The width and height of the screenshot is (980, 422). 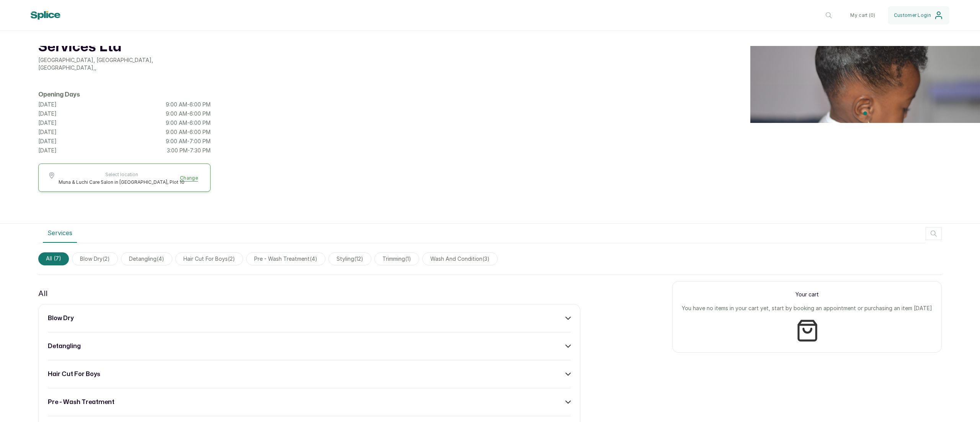 I want to click on span: wash and condition(3), so click(x=460, y=259).